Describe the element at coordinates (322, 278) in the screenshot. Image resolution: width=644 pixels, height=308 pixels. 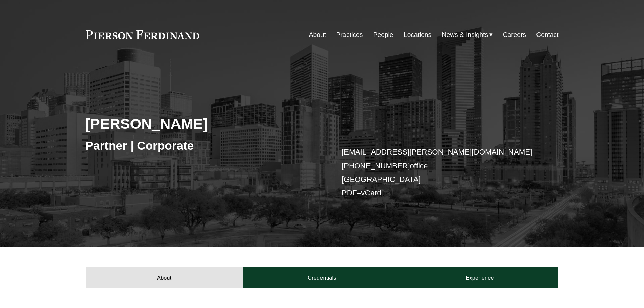
I see `a: Credentials` at that location.